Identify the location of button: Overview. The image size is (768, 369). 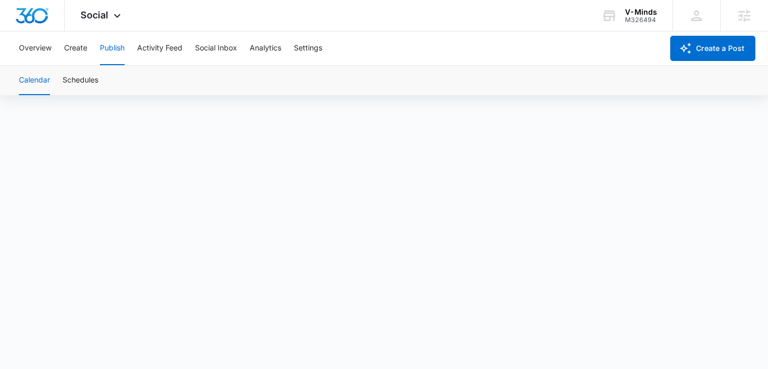
(35, 48).